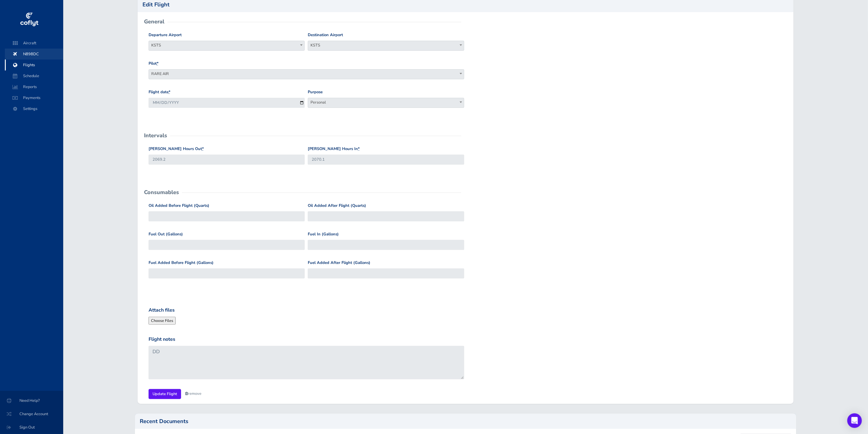  I want to click on label: Fuel In (Gallons), so click(324, 234).